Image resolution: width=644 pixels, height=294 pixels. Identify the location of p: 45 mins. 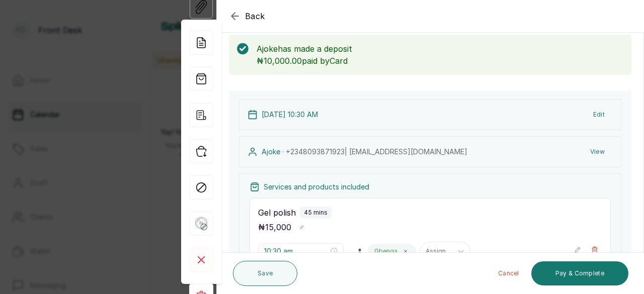
(316, 213).